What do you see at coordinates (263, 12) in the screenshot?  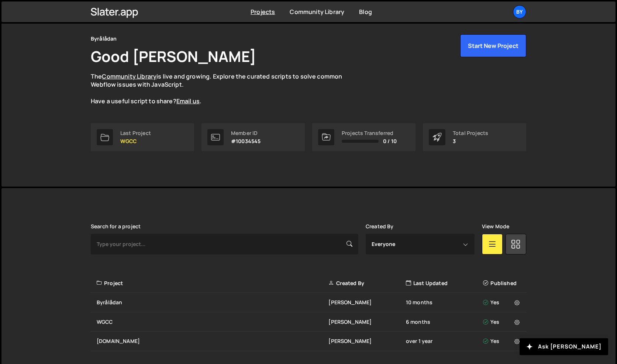 I see `a: Projects` at bounding box center [263, 12].